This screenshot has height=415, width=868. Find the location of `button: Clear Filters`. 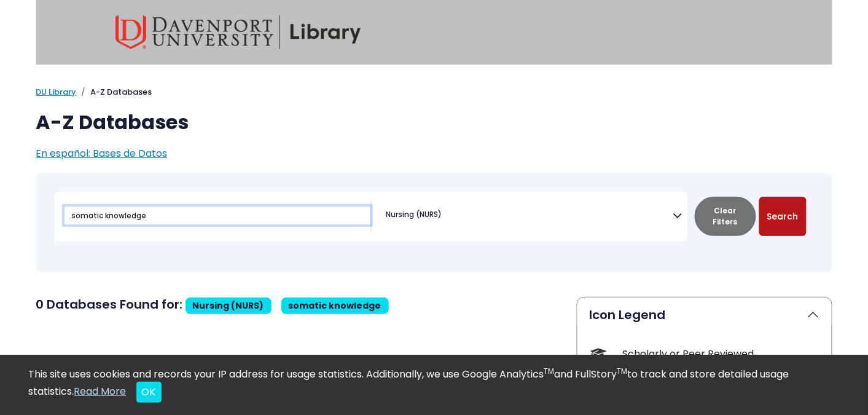

button: Clear Filters is located at coordinates (726, 216).